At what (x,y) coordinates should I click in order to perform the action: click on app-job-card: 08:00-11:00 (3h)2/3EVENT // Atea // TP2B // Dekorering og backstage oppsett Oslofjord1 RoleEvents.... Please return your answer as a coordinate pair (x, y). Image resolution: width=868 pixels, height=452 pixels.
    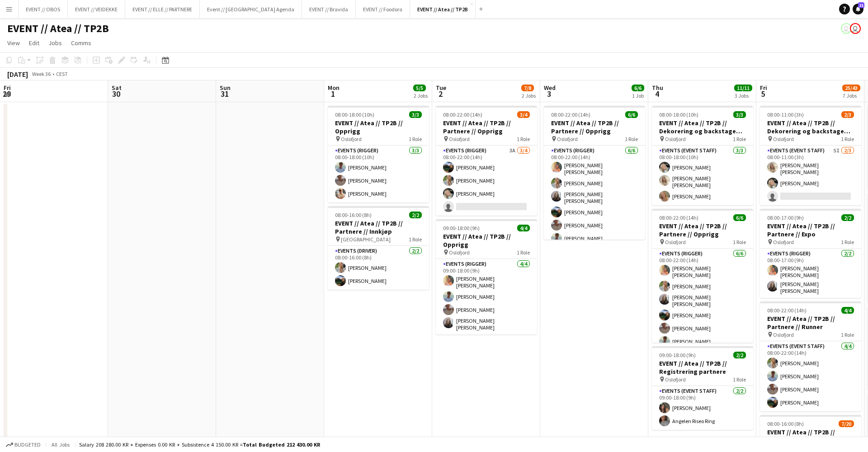
    Looking at the image, I should click on (810, 155).